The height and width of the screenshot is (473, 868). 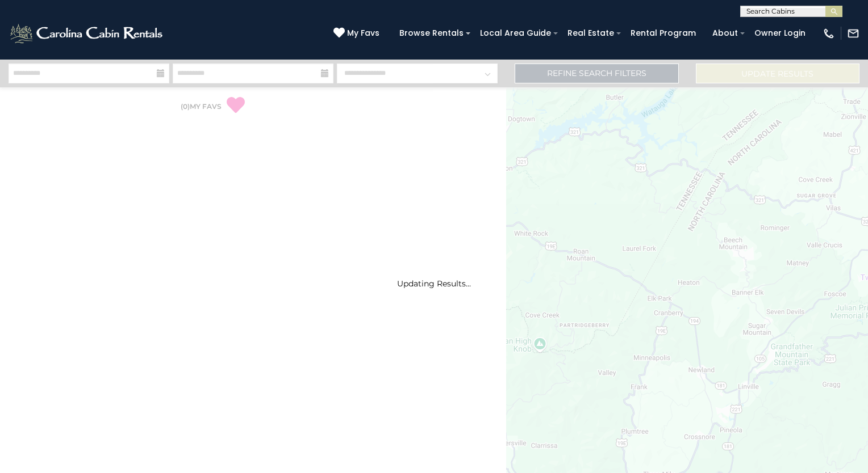 What do you see at coordinates (853, 33) in the screenshot?
I see `img: mail-regular-white.png` at bounding box center [853, 33].